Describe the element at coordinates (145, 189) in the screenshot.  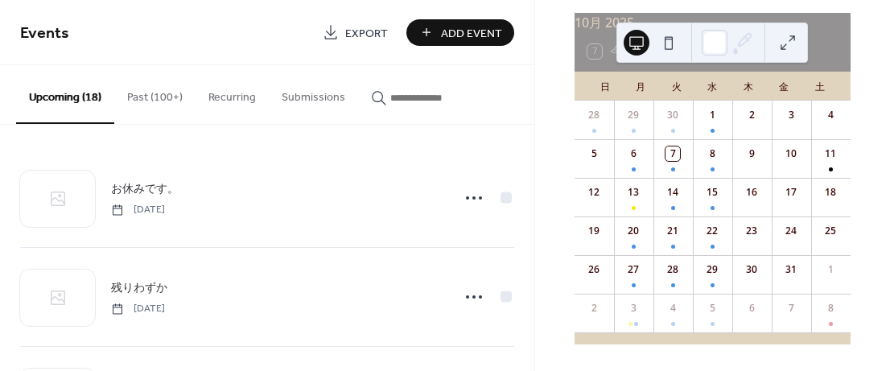
I see `span: お休みです。` at that location.